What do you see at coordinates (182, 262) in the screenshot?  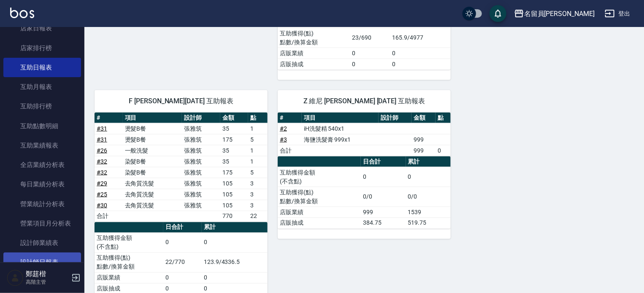 I see `td: 22/770` at bounding box center [182, 262].